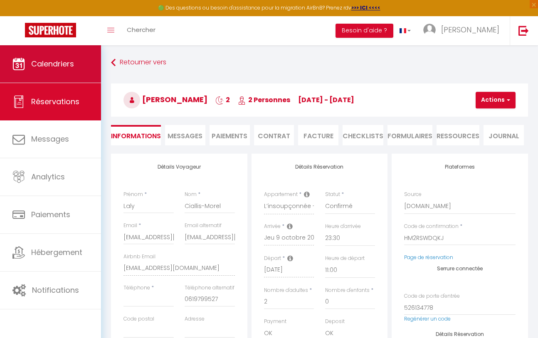  What do you see at coordinates (50, 30) in the screenshot?
I see `img: Super Booking` at bounding box center [50, 30].